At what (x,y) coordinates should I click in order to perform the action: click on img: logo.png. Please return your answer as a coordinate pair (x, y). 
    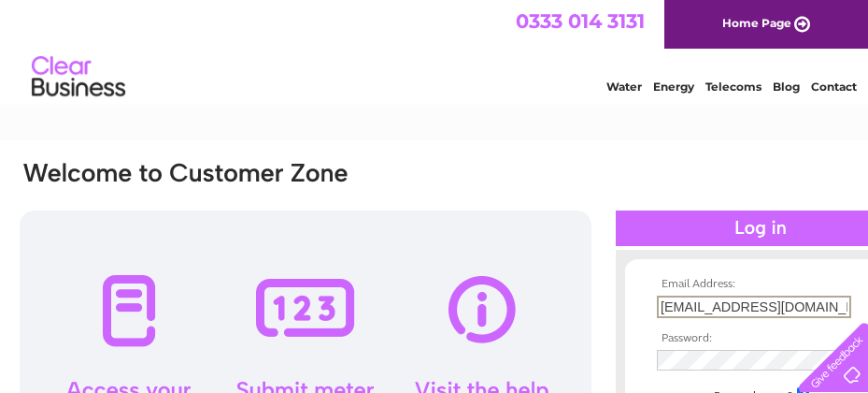
    Looking at the image, I should click on (79, 77).